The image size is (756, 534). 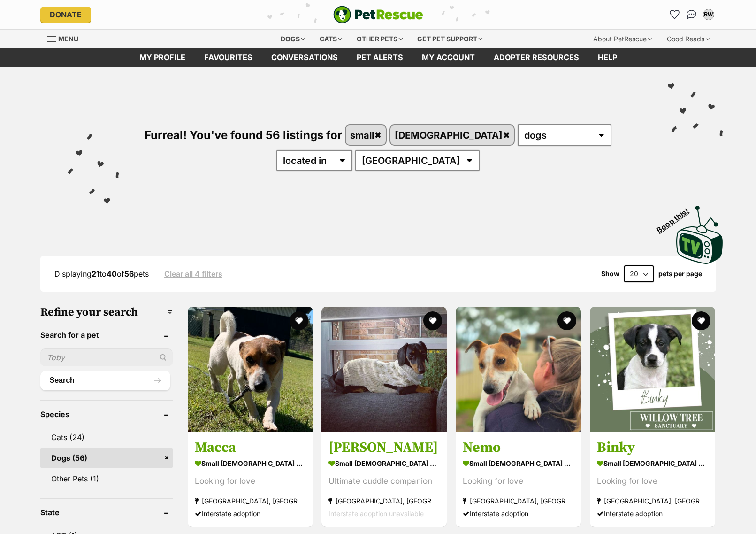 What do you see at coordinates (450, 39) in the screenshot?
I see `div: Get pet support` at bounding box center [450, 39].